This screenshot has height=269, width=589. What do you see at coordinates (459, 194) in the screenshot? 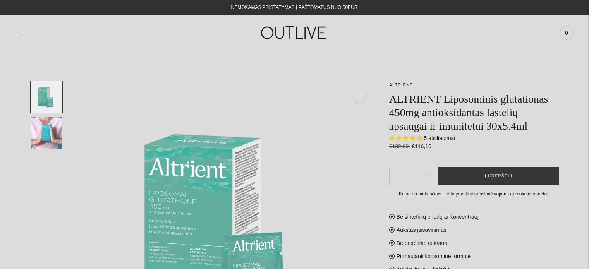
I see `a: Pristatymo kaina` at bounding box center [459, 194].